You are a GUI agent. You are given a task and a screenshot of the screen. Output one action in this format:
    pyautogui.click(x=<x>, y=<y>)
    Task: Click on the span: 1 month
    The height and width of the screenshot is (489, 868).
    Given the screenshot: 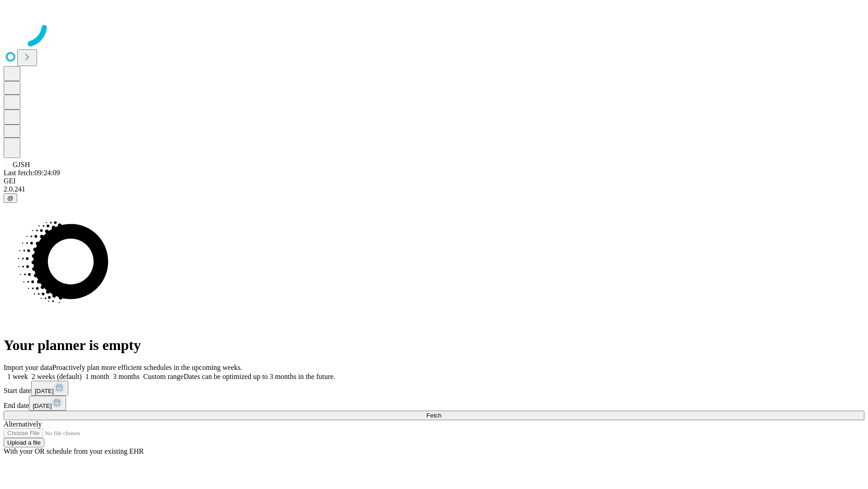 What is the action you would take?
    pyautogui.click(x=97, y=376)
    